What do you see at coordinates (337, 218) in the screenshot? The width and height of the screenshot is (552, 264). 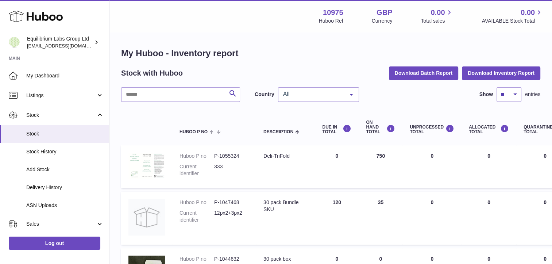 I see `td: 120` at bounding box center [337, 218].